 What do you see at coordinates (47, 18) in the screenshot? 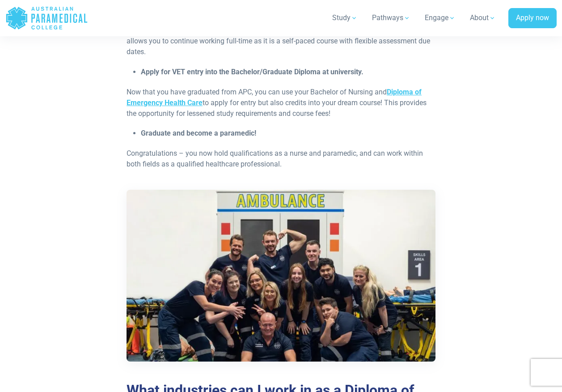
I see `a: Australian Paramedical College` at bounding box center [47, 18].